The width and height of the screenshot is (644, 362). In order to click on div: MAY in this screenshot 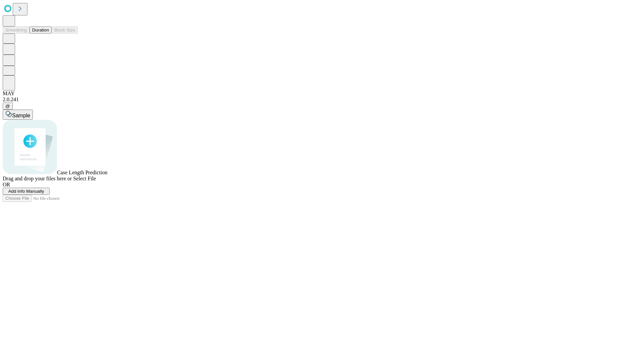, I will do `click(322, 94)`.